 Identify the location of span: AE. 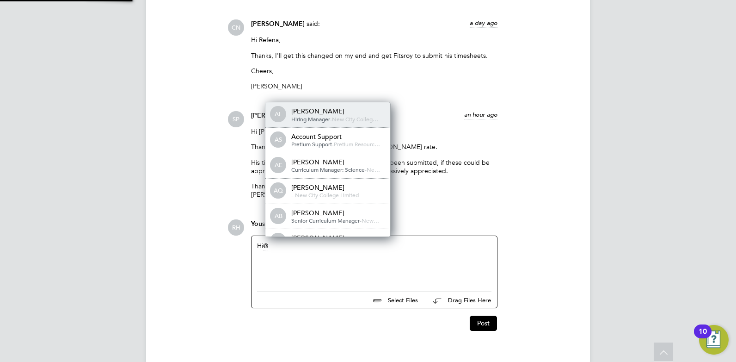
(278, 165).